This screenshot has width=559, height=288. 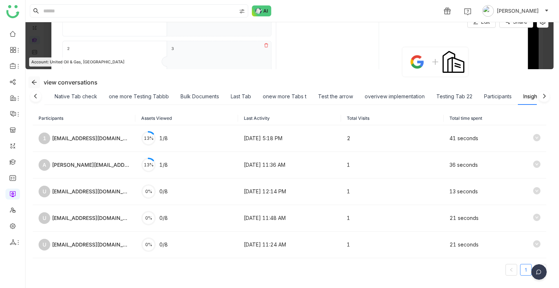 I want to click on td: 2, so click(x=392, y=138).